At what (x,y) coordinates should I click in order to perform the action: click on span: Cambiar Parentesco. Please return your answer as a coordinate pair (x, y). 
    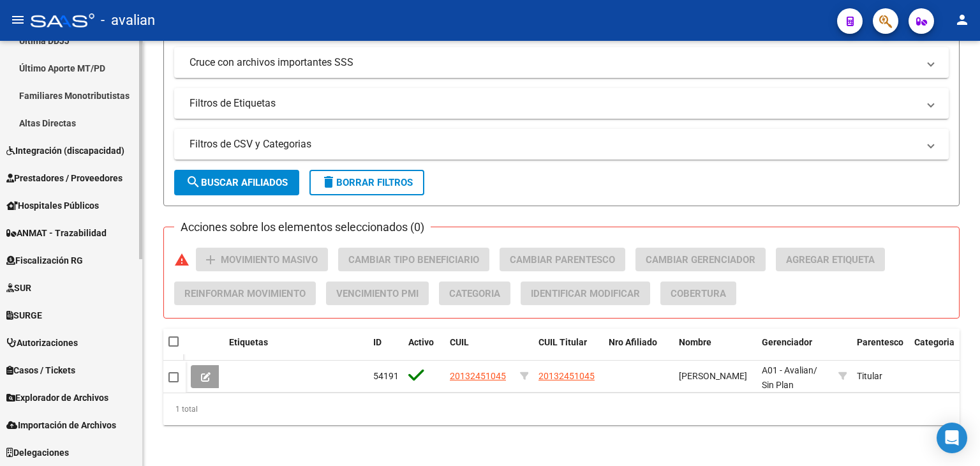
    Looking at the image, I should click on (562, 260).